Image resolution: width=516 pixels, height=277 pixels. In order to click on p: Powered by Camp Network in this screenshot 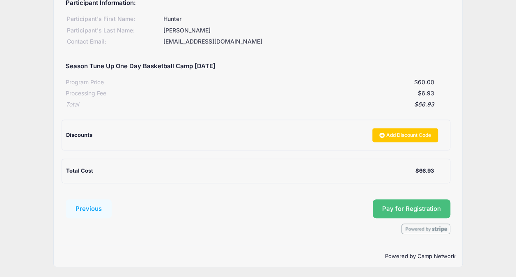, I will do `click(258, 256)`.